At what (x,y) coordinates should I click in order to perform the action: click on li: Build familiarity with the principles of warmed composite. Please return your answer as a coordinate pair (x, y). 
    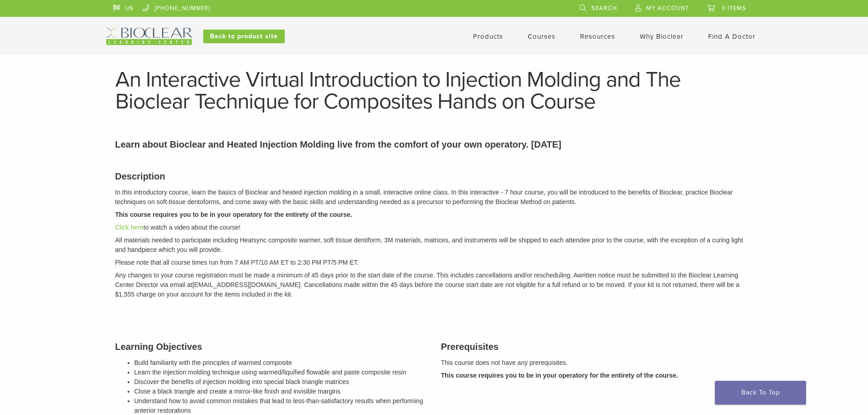
    Looking at the image, I should click on (281, 363).